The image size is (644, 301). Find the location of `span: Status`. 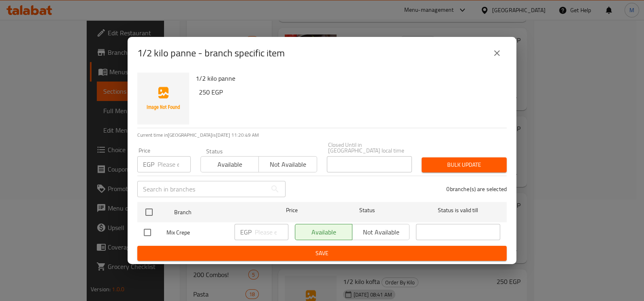

span: Status is located at coordinates (367, 210).